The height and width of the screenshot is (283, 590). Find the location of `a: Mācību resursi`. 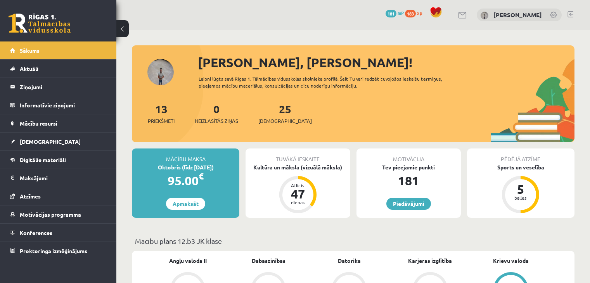

a: Mācību resursi is located at coordinates (58, 123).